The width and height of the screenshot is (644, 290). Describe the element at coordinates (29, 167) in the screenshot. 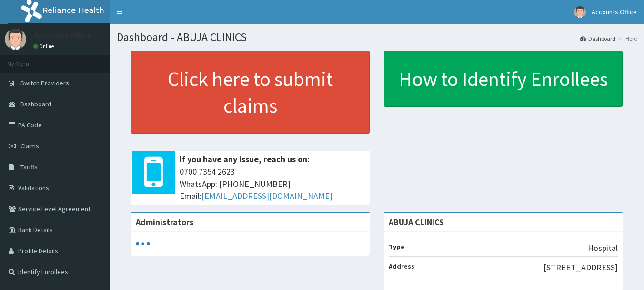

I see `span: Tariffs` at that location.